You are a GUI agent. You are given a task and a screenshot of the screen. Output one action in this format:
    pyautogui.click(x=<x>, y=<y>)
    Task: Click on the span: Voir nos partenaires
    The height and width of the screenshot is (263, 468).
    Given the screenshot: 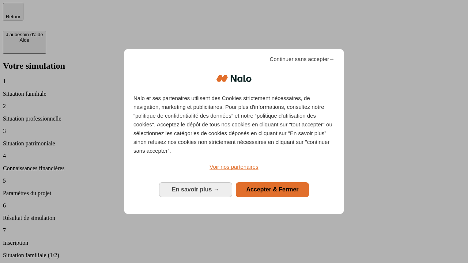 What is the action you would take?
    pyautogui.click(x=233, y=167)
    